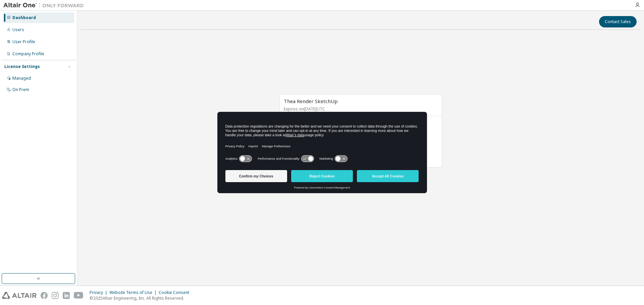 This screenshot has width=644, height=305. What do you see at coordinates (18, 30) in the screenshot?
I see `div: Users` at bounding box center [18, 30].